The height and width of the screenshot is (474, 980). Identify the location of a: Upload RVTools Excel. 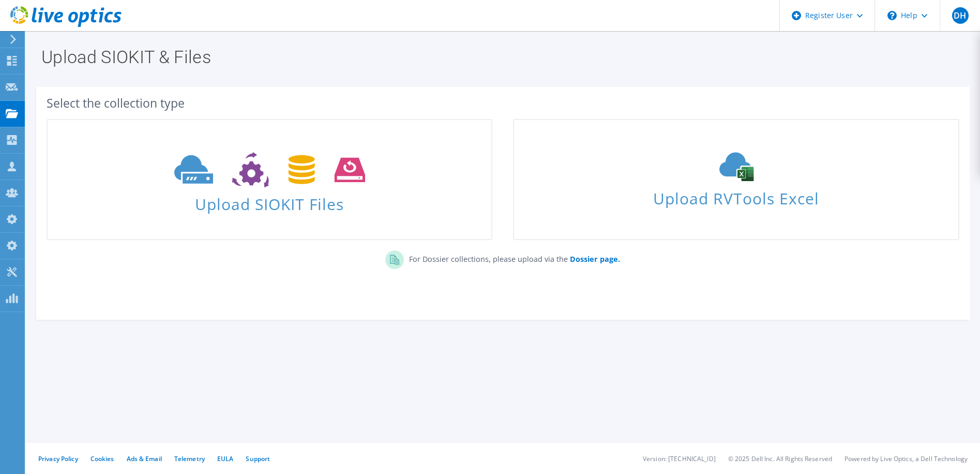
(736, 179).